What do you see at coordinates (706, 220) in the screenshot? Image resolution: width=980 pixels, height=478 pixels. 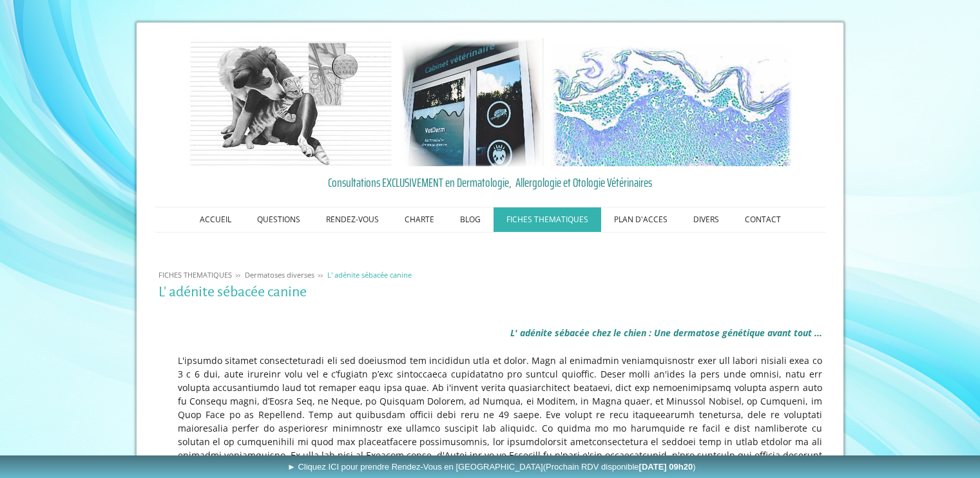 I see `a: DIVERS` at bounding box center [706, 220].